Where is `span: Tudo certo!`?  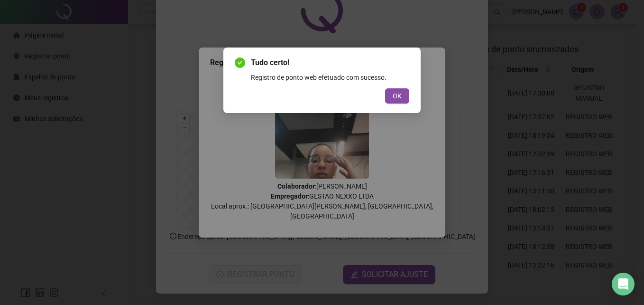 span: Tudo certo! is located at coordinates (331, 63).